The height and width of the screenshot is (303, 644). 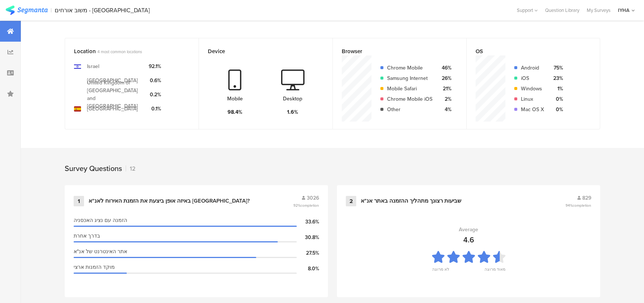 What do you see at coordinates (235, 112) in the screenshot?
I see `div: 98.4%` at bounding box center [235, 112].